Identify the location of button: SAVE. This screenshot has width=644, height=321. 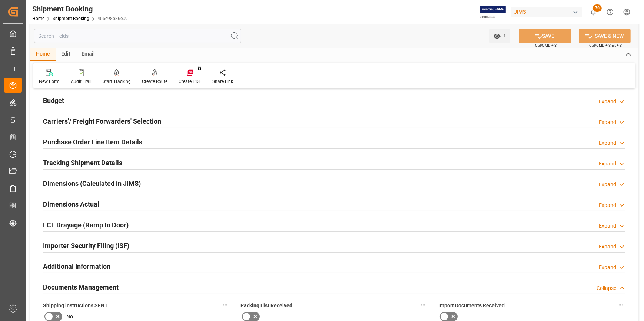
(545, 36).